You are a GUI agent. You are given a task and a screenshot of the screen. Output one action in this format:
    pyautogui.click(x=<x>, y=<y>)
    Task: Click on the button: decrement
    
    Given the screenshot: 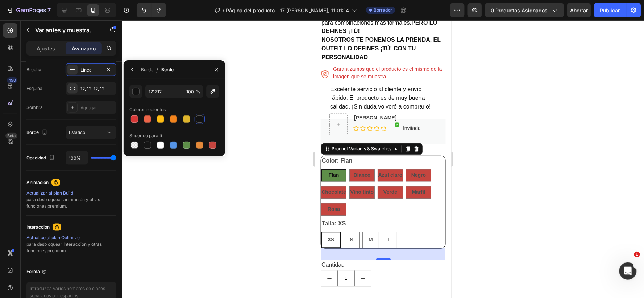 What is the action you would take?
    pyautogui.click(x=14, y=258)
    